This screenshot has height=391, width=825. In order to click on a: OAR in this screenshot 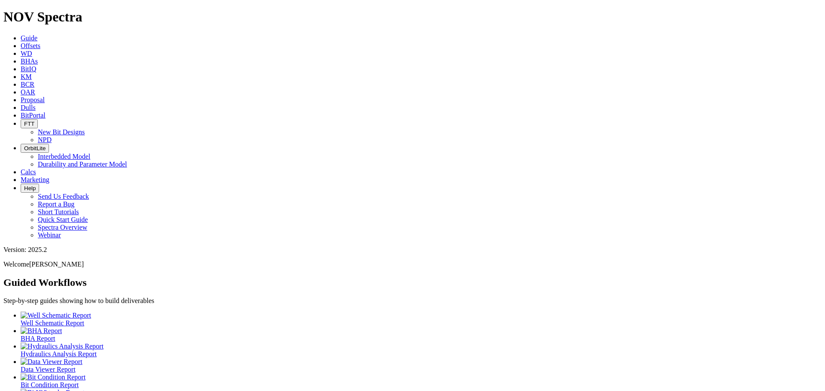, I will do `click(28, 92)`.